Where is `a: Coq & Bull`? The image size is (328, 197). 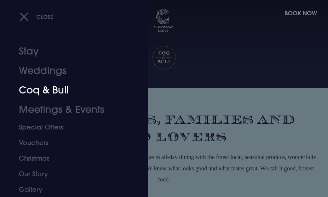 a: Coq & Bull is located at coordinates (70, 90).